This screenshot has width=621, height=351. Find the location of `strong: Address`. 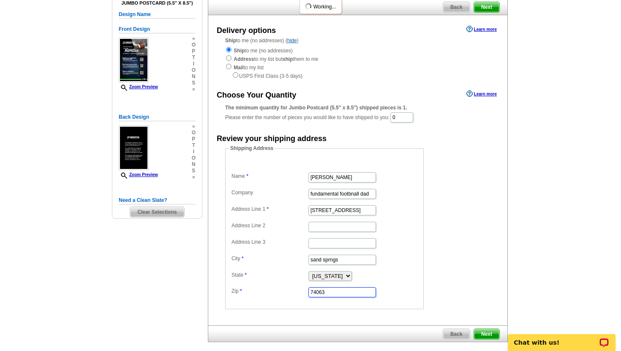

strong: Address is located at coordinates (244, 59).